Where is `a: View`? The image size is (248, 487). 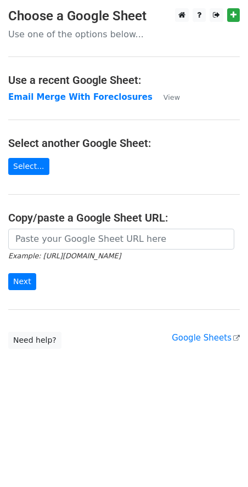 a: View is located at coordinates (166, 97).